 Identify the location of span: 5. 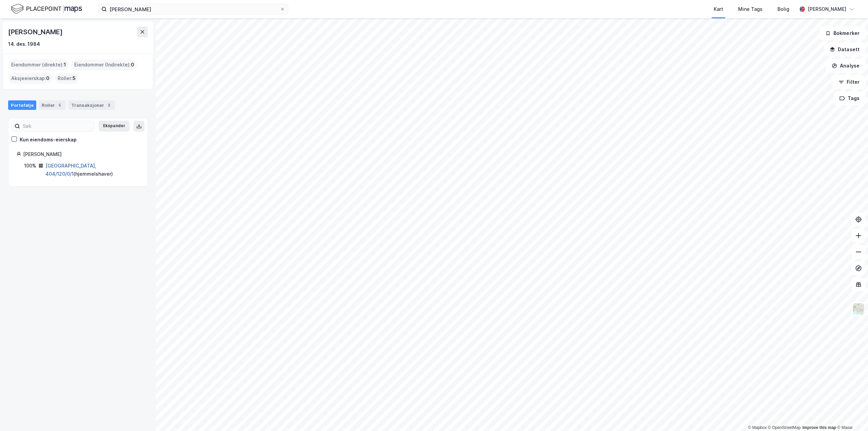
(74, 78).